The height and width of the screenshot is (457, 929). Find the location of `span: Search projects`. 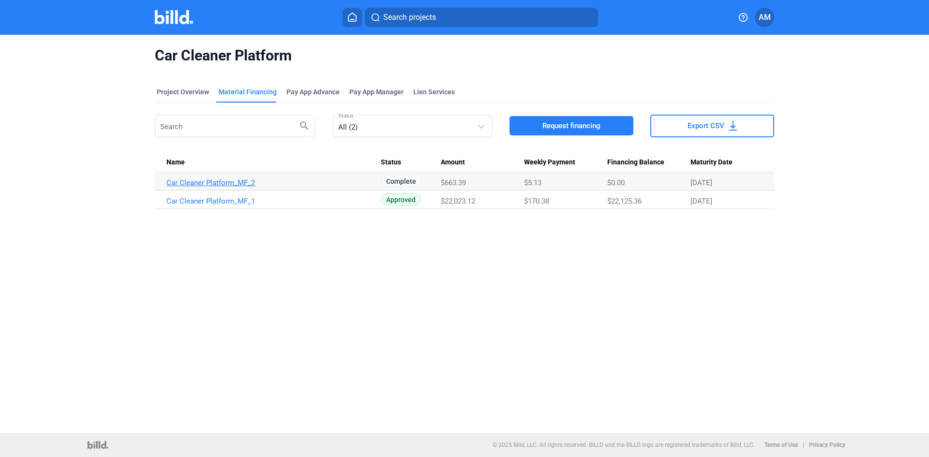

span: Search projects is located at coordinates (410, 17).